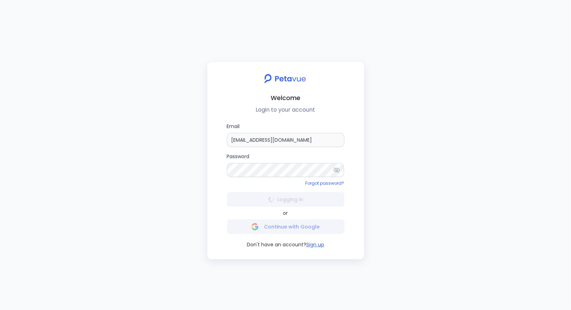 This screenshot has width=571, height=310. I want to click on button: Sign up, so click(315, 244).